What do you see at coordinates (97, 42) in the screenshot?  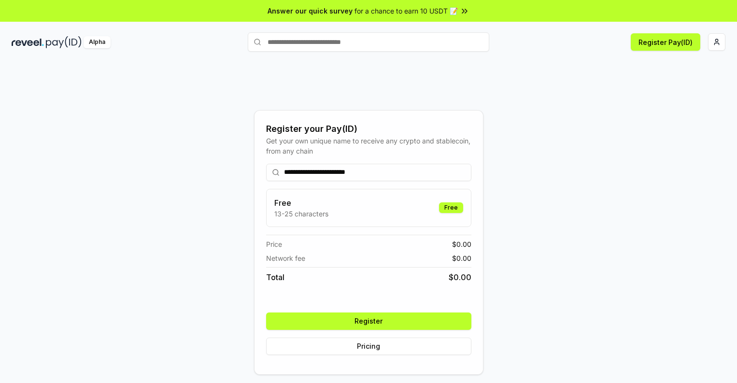 I see `div: Alpha` at bounding box center [97, 42].